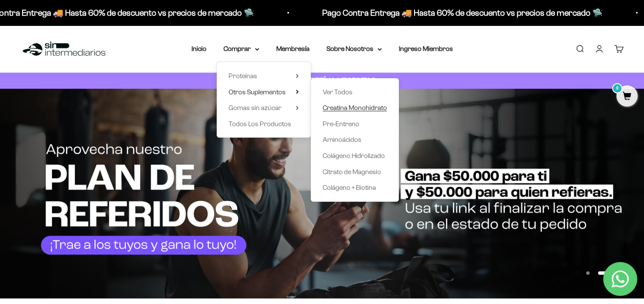  Describe the element at coordinates (354, 156) in the screenshot. I see `a: Colágeno Hidrolizado` at that location.